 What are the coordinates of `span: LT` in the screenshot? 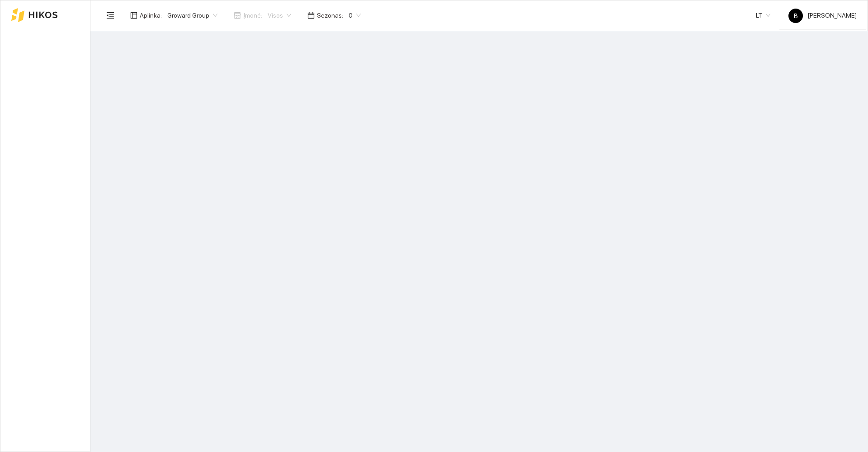 It's located at (763, 16).